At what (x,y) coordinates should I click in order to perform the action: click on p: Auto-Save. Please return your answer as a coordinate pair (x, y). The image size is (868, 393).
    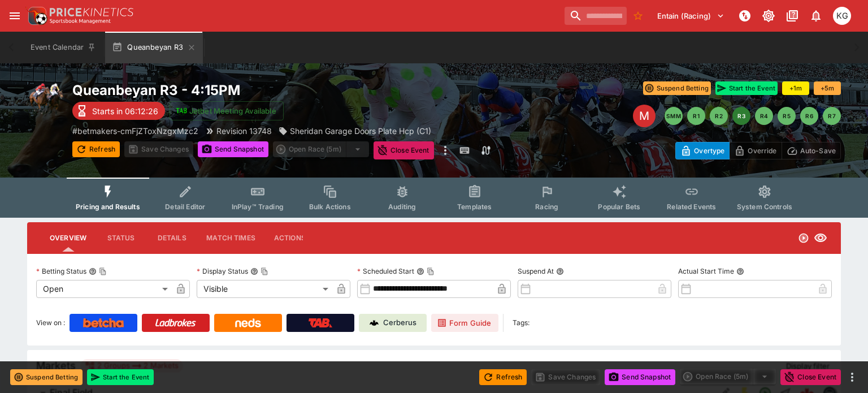
    Looking at the image, I should click on (818, 150).